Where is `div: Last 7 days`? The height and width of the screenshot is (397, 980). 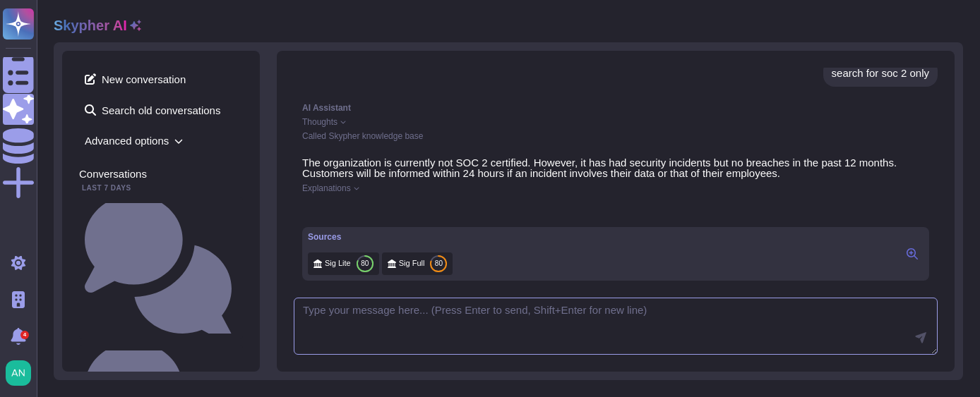 div: Last 7 days is located at coordinates (161, 188).